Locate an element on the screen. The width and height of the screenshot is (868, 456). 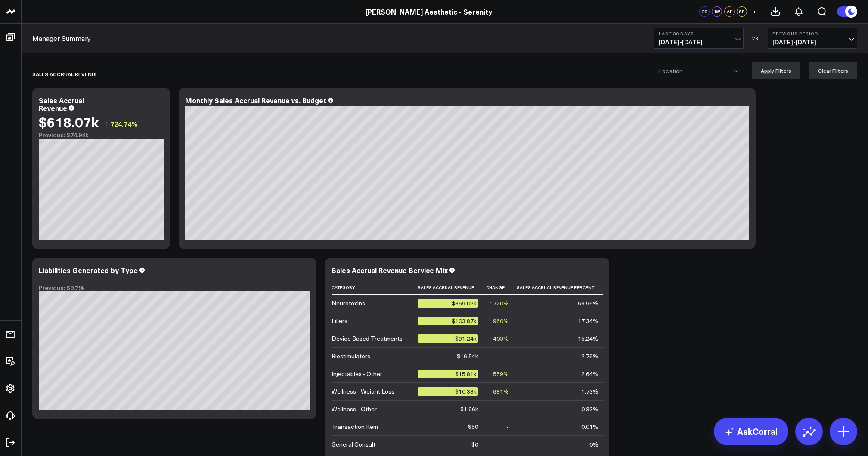
div: 2.76% is located at coordinates (590, 356).